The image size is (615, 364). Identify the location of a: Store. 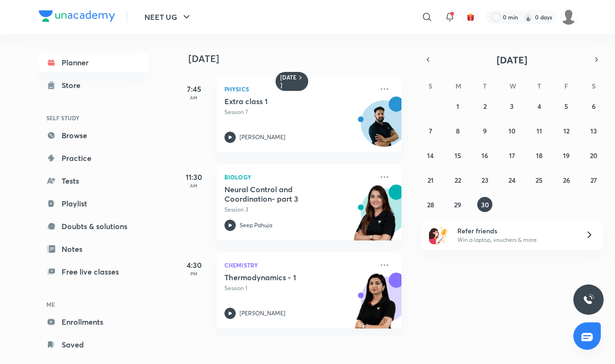
(94, 85).